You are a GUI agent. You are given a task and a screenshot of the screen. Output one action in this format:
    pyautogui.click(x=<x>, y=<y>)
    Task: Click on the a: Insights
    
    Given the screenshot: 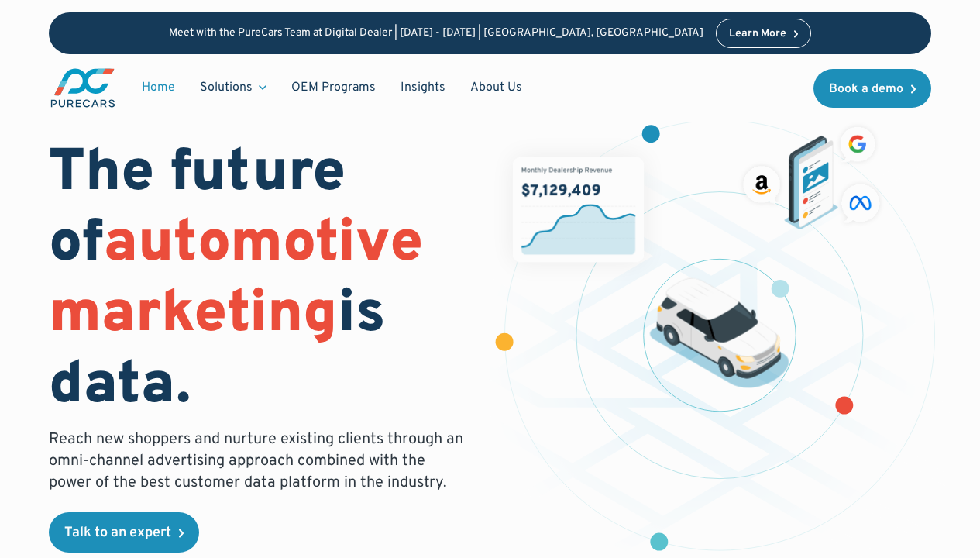 What is the action you would take?
    pyautogui.click(x=423, y=88)
    